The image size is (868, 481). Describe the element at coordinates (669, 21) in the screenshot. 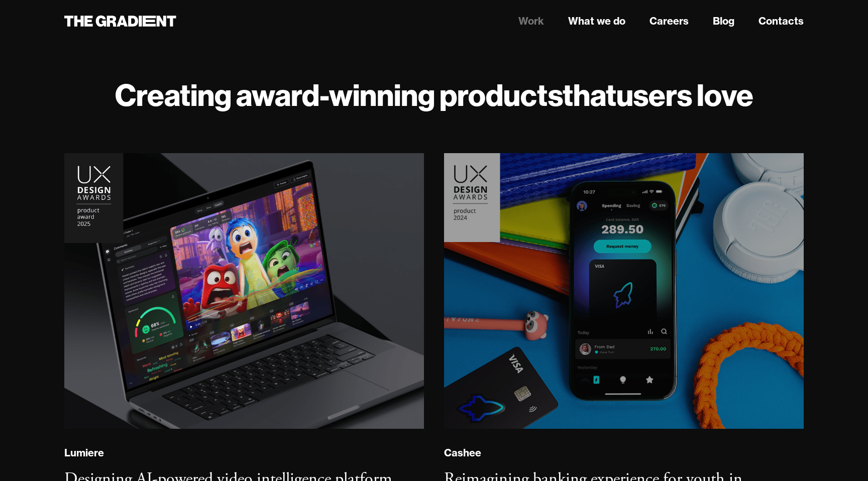

I see `a: Careers` at that location.